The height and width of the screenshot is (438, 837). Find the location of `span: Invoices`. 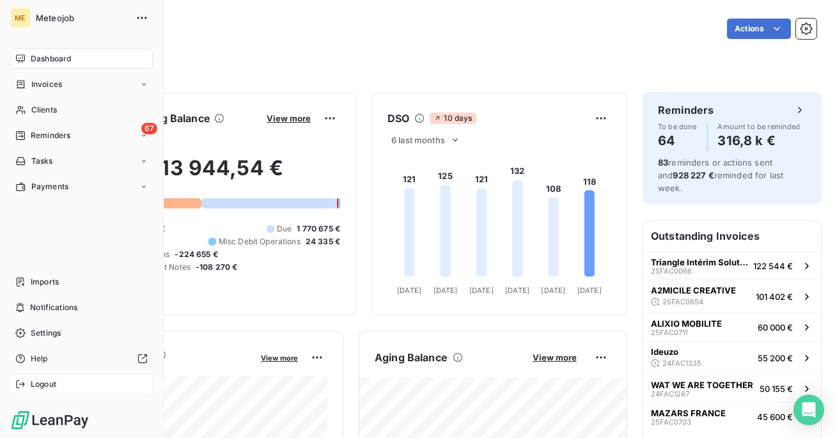

span: Invoices is located at coordinates (47, 84).